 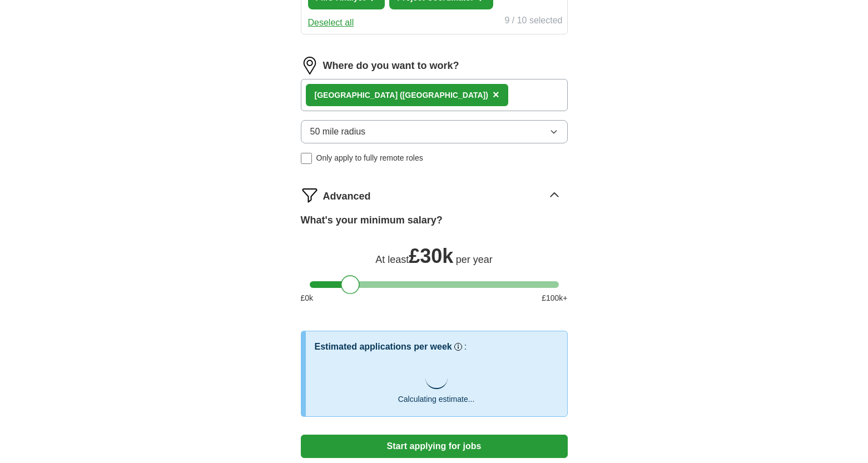 What do you see at coordinates (431, 256) in the screenshot?
I see `span: £ 30k` at bounding box center [431, 256].